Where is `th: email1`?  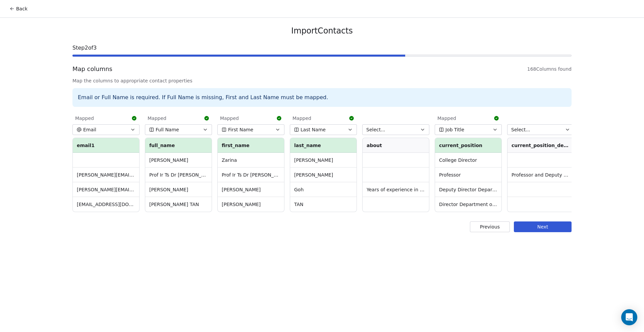
th: email1 is located at coordinates (106, 145).